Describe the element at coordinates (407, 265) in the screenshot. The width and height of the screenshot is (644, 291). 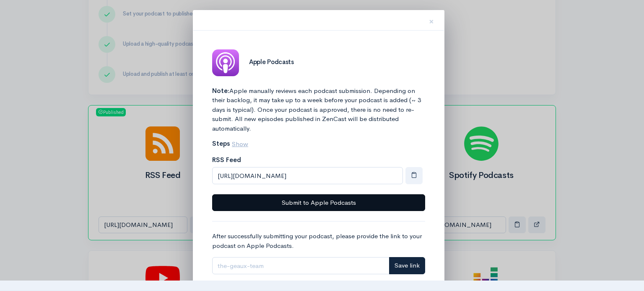
I see `button: Save link` at that location.